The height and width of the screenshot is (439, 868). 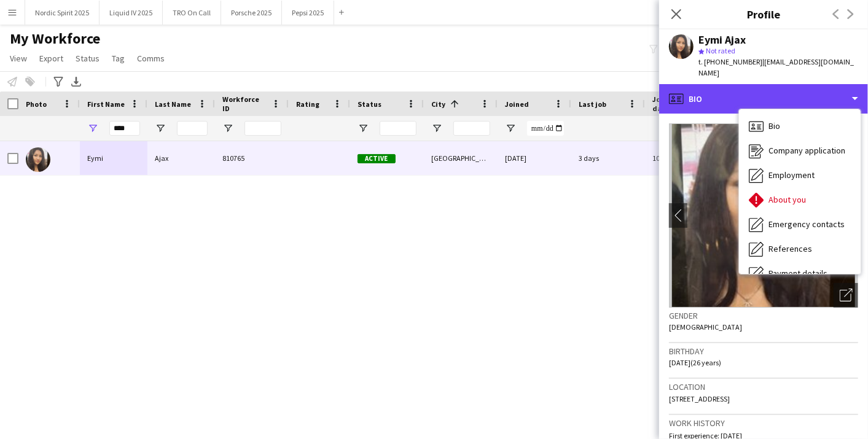 I want to click on span: Comms, so click(x=150, y=58).